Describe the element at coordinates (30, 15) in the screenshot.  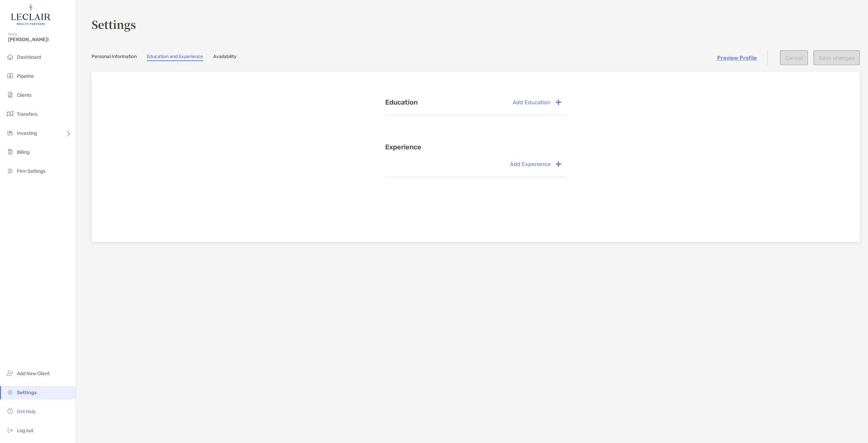
I see `img: Zoe Logo` at that location.